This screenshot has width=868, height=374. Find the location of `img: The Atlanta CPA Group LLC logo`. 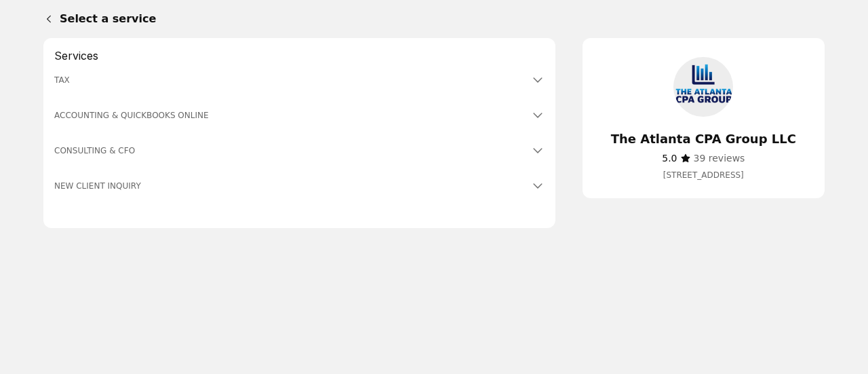

img: The Atlanta CPA Group LLC logo is located at coordinates (704, 87).